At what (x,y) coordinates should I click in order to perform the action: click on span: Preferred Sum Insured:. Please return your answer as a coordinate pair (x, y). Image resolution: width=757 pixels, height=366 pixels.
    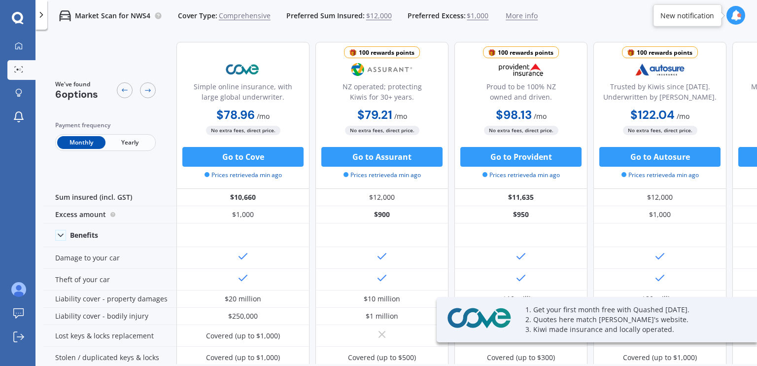
    Looking at the image, I should click on (325, 16).